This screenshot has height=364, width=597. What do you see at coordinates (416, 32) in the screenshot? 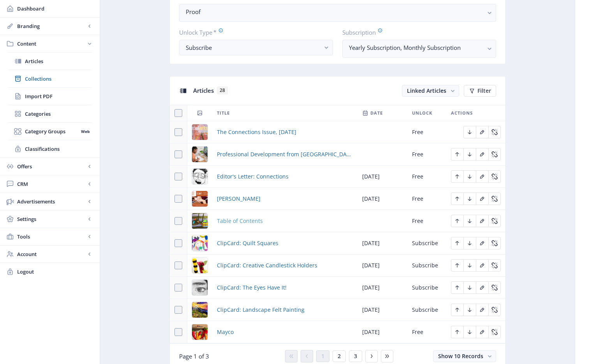
I see `label: Subscription` at bounding box center [416, 32].